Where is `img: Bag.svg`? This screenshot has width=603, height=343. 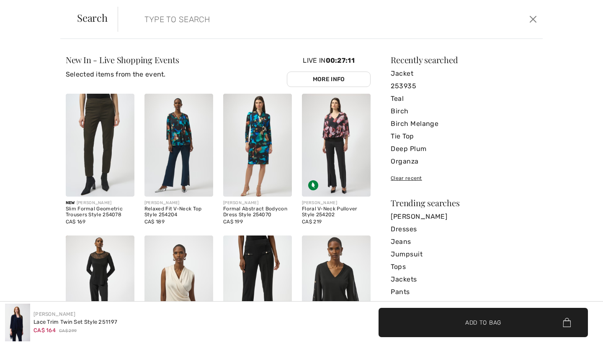 img: Bag.svg is located at coordinates (566, 323).